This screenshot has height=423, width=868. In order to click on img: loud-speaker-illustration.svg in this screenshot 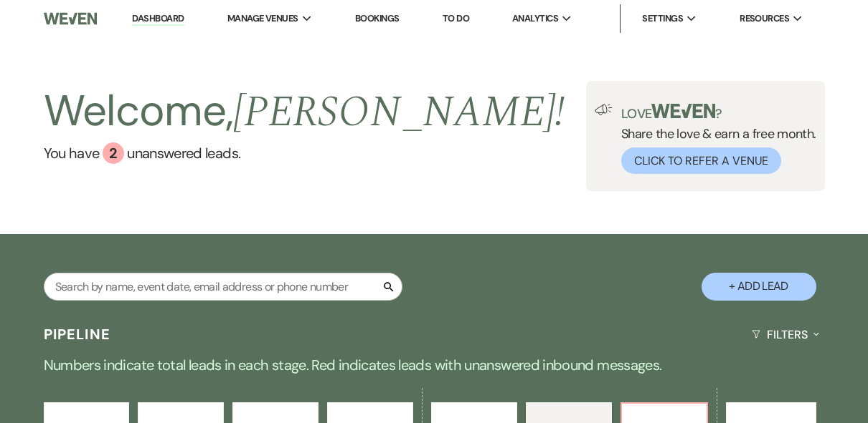, I will do `click(603, 110)`.